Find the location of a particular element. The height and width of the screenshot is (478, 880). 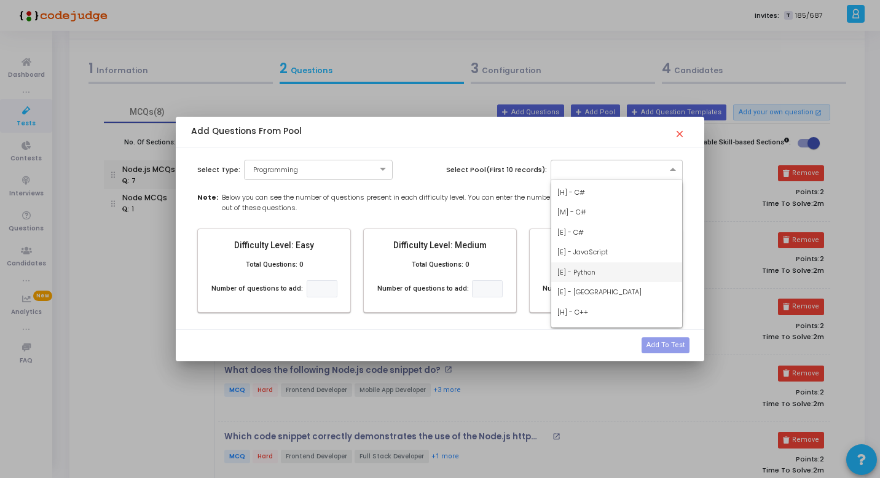

b: Note: is located at coordinates (208, 202).